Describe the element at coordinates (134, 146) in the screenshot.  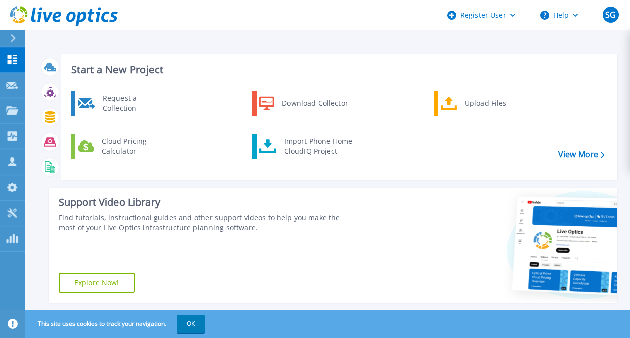
I see `div: Cloud Pricing Calculator` at that location.